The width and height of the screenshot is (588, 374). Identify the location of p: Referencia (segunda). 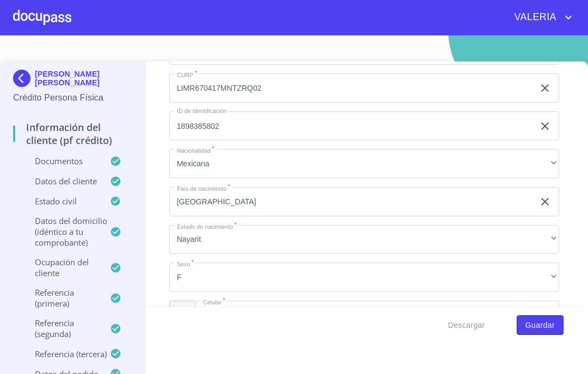
(61, 328).